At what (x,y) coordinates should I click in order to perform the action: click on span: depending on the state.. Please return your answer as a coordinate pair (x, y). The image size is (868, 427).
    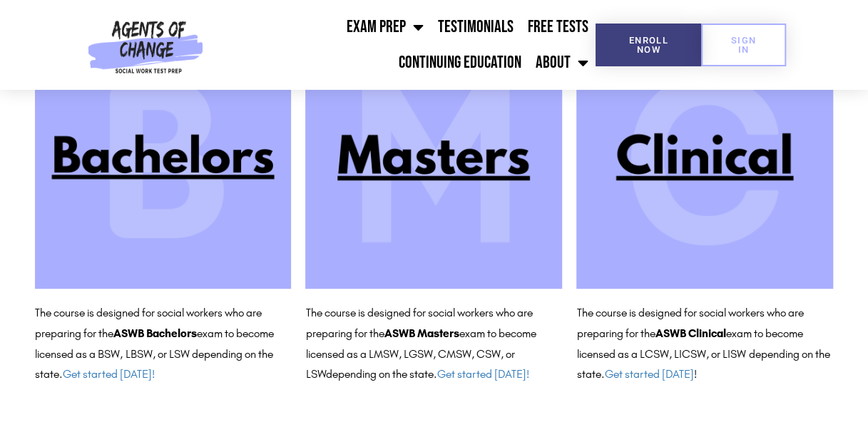
    Looking at the image, I should click on (426, 374).